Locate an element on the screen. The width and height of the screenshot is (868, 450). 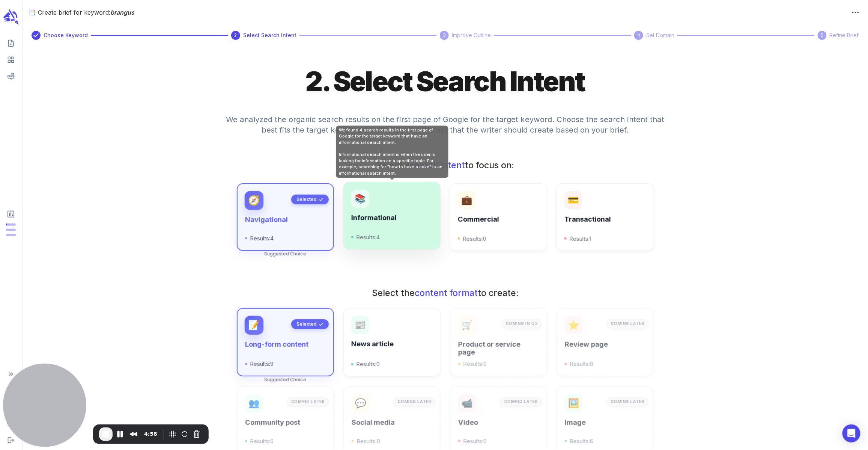
span: Improve Outline is located at coordinates (471, 35).